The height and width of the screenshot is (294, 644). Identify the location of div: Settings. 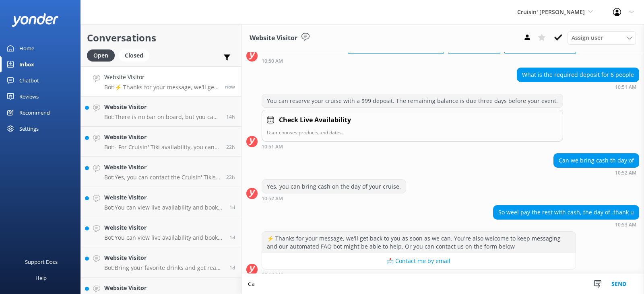
(29, 129).